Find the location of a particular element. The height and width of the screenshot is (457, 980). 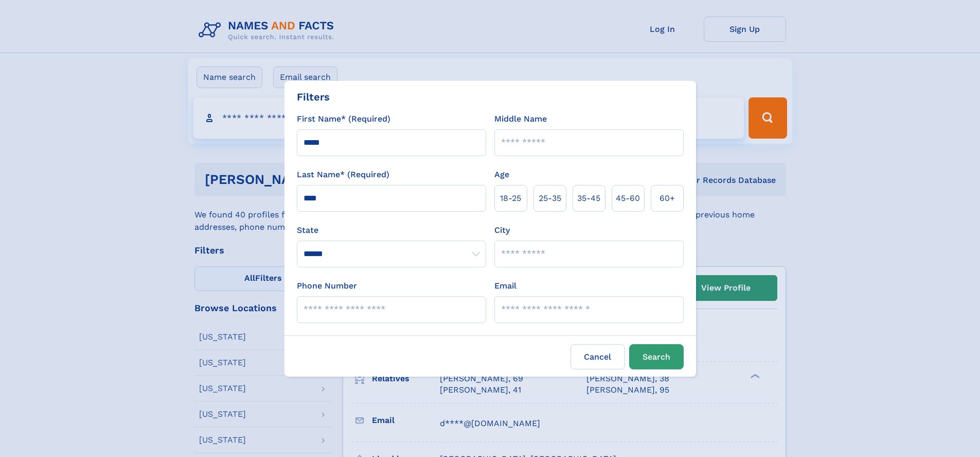

span: 45‑60 is located at coordinates (627, 199).